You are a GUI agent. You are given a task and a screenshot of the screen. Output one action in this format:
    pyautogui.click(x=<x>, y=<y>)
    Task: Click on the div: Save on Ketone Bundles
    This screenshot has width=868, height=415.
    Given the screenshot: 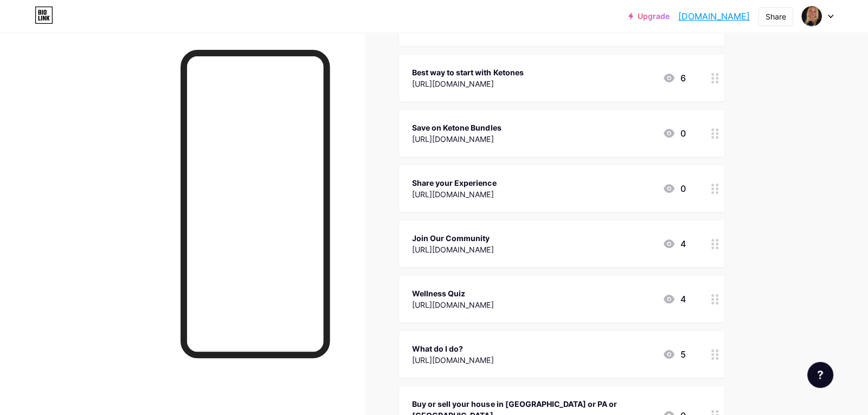 What is the action you would take?
    pyautogui.click(x=456, y=127)
    